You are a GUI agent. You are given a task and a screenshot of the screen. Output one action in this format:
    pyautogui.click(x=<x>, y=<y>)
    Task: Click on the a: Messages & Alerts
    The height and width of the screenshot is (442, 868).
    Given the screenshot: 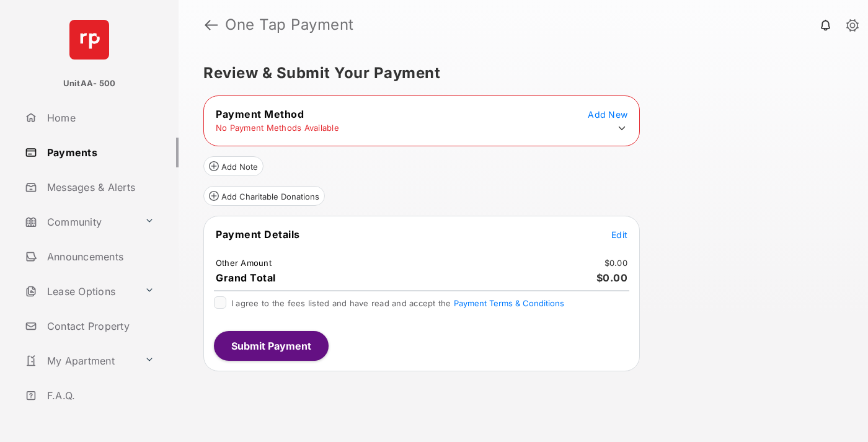 What is the action you would take?
    pyautogui.click(x=99, y=188)
    